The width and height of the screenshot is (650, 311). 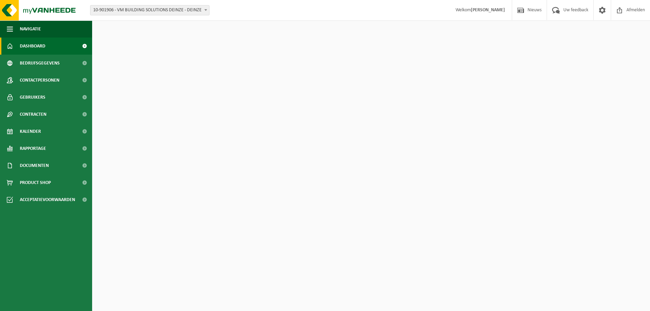 I want to click on span: Rapportage, so click(x=33, y=148).